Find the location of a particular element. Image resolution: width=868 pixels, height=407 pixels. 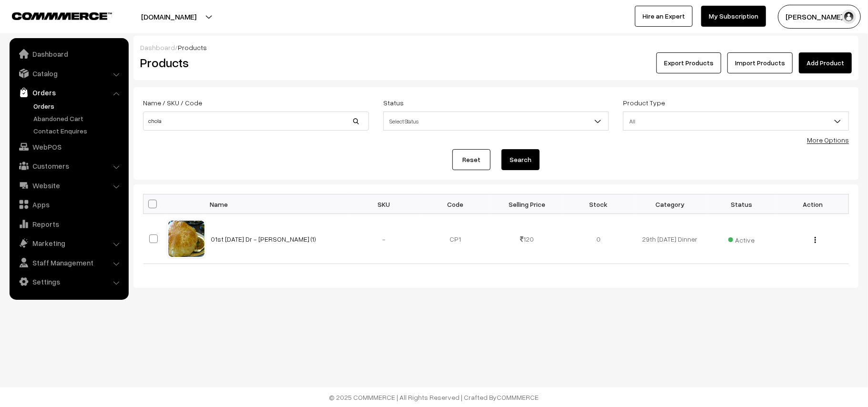

th: SKU is located at coordinates (384, 204).